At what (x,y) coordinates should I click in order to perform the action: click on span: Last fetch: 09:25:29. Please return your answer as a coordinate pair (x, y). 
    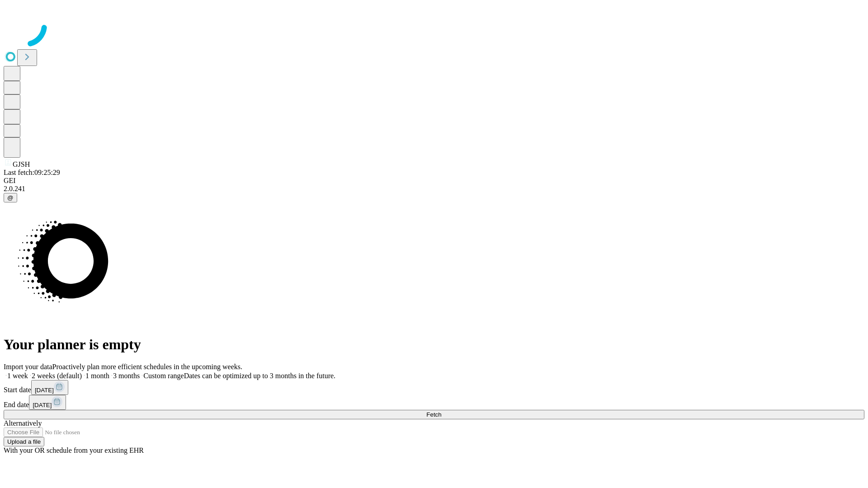
    Looking at the image, I should click on (32, 172).